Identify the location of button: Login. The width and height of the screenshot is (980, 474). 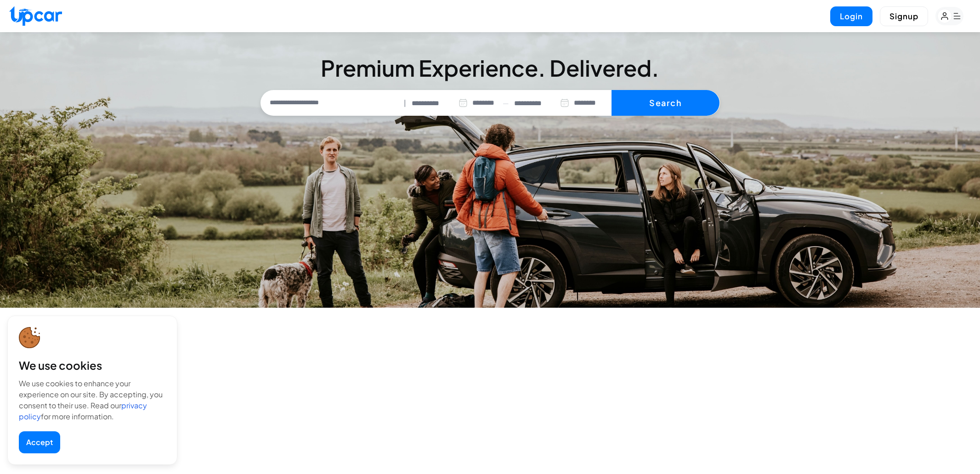
(851, 16).